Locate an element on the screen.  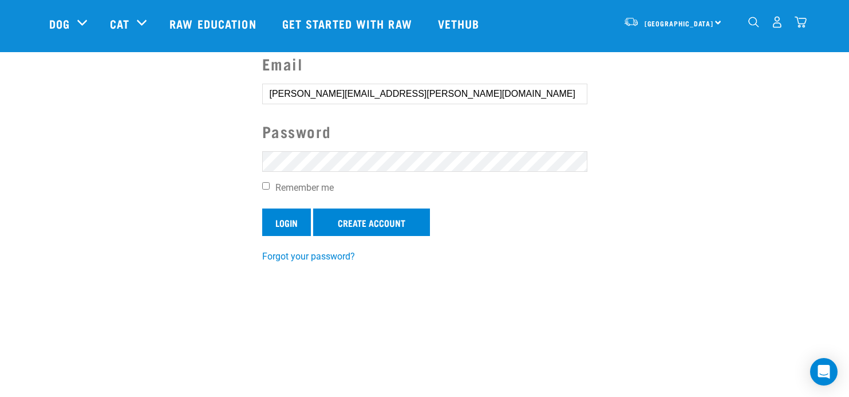
a: Dog is located at coordinates (60, 23).